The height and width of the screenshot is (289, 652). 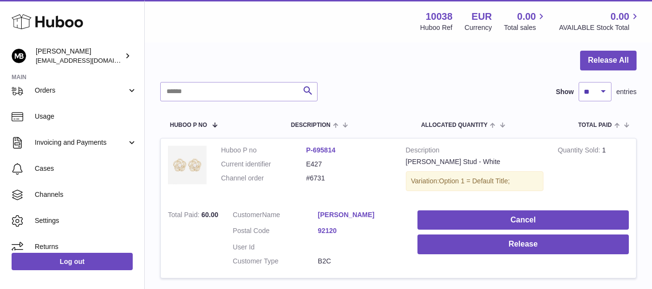 What do you see at coordinates (525, 21) in the screenshot?
I see `a: 0.00 Total sales` at bounding box center [525, 21].